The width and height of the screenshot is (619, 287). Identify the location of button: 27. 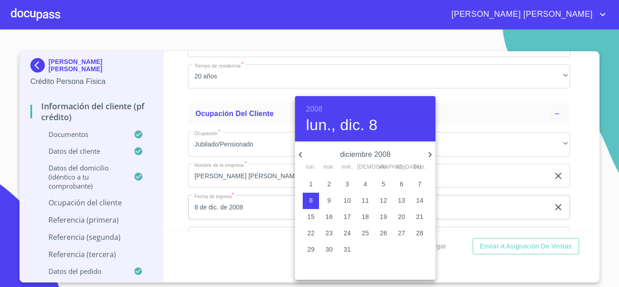
(401, 233).